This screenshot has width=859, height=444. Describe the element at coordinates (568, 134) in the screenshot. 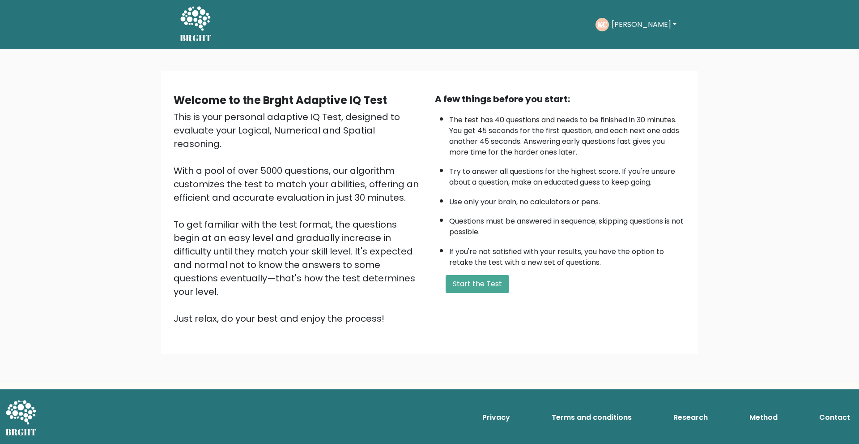

I see `li: The test has 40 questions and needs to be finished in 30 minutes. You get 45 seconds for the firs...` at that location.